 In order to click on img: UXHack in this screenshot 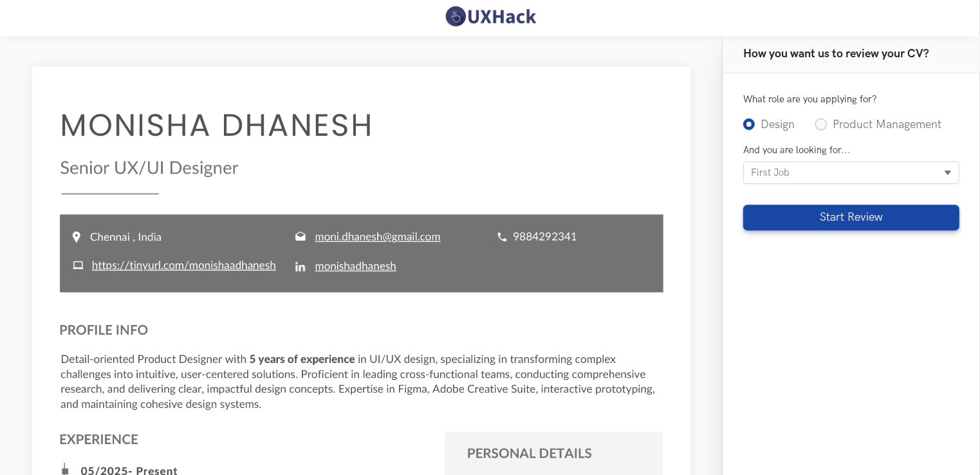, I will do `click(490, 16)`.